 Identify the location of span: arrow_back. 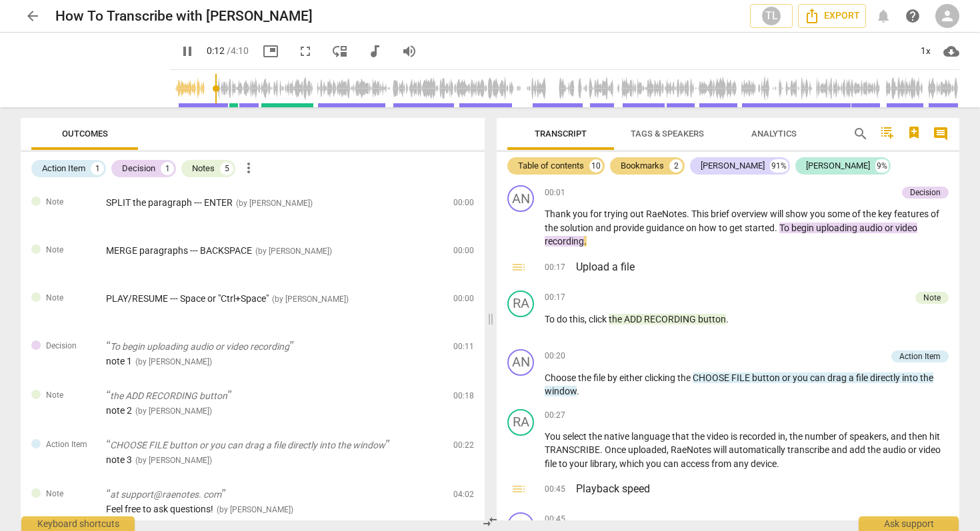
(33, 16).